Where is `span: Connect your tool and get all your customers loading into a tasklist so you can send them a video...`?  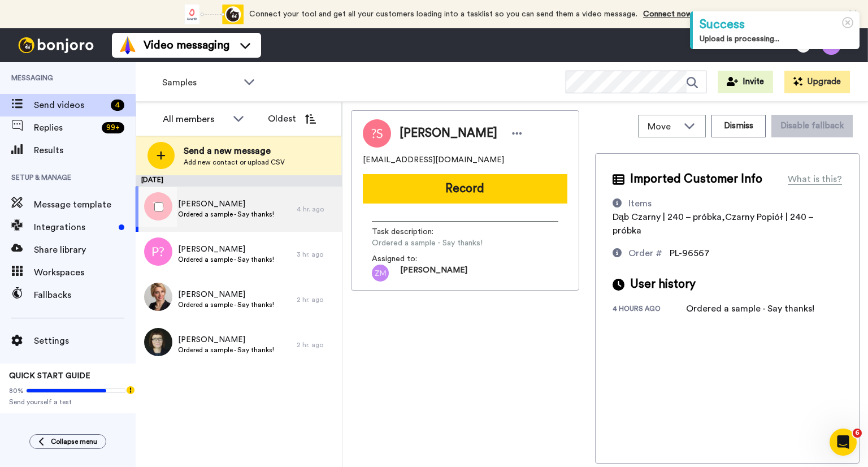 span: Connect your tool and get all your customers loading into a tasklist so you can send them a video... is located at coordinates (443, 14).